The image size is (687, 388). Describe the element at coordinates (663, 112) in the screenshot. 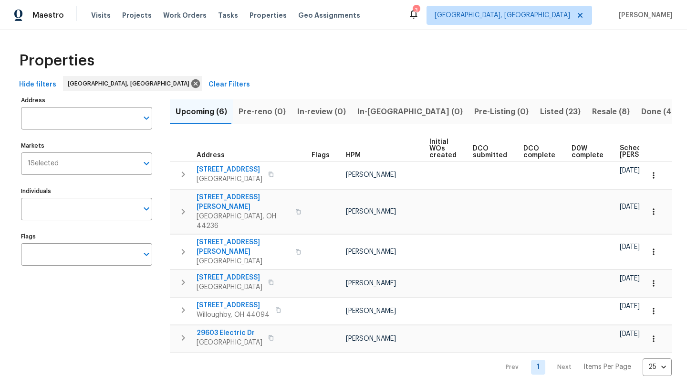

I see `span: Done (473)` at that location.